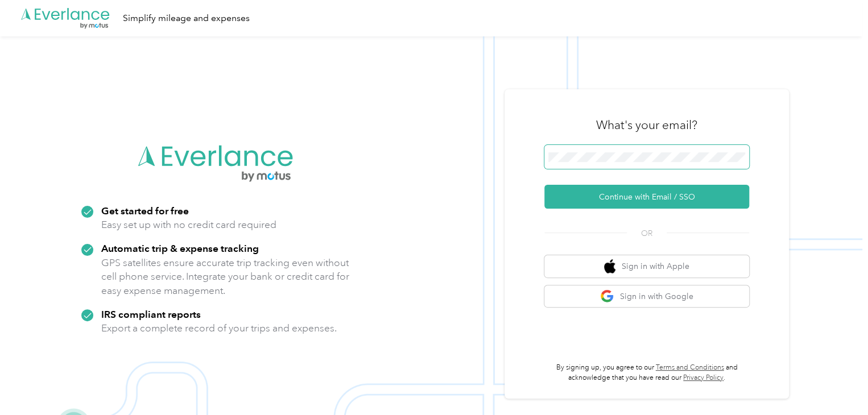 The image size is (868, 415). Describe the element at coordinates (690, 367) in the screenshot. I see `a: Terms and Conditions` at that location.